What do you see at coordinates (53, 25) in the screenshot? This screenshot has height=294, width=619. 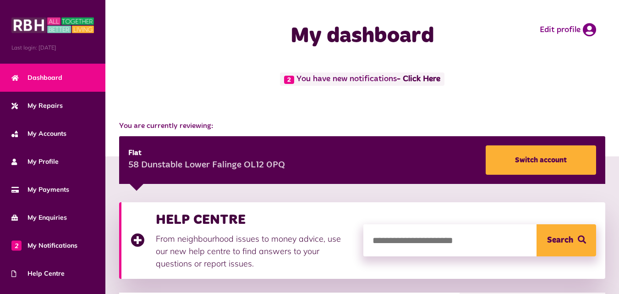 I see `img: MyRBH` at bounding box center [53, 25].